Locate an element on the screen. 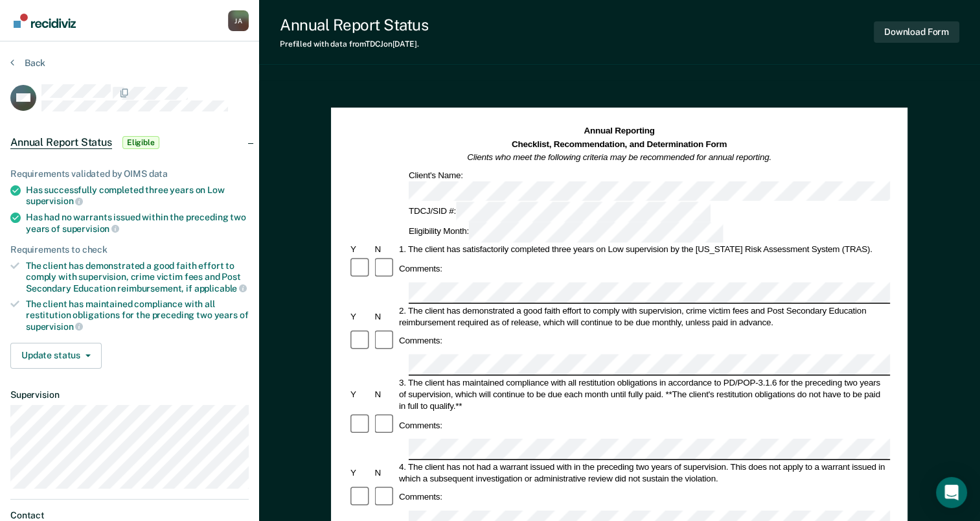 The width and height of the screenshot is (980, 521). div: Eligibility Month: is located at coordinates (566, 232).